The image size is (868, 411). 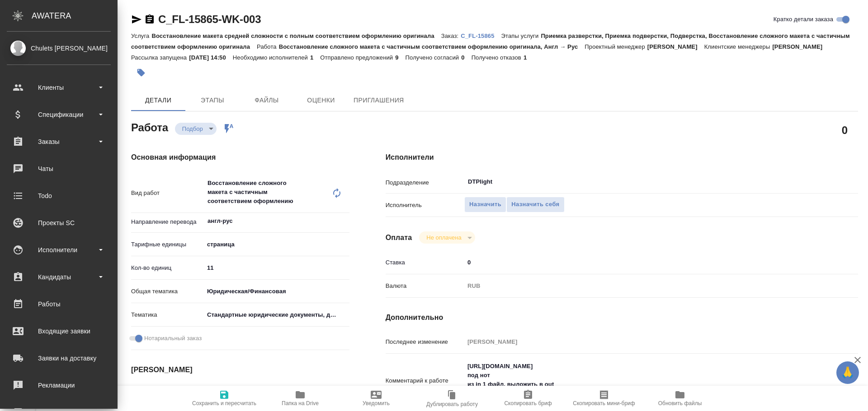 What do you see at coordinates (172, 339) in the screenshot?
I see `span: Нотариальный заказ` at bounding box center [172, 339].